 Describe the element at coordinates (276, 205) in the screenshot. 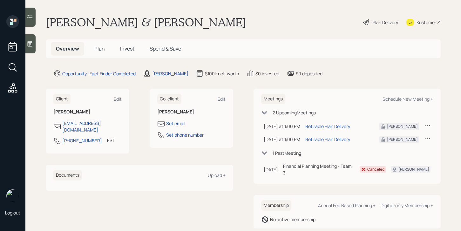

I see `h6: Membership` at that location.